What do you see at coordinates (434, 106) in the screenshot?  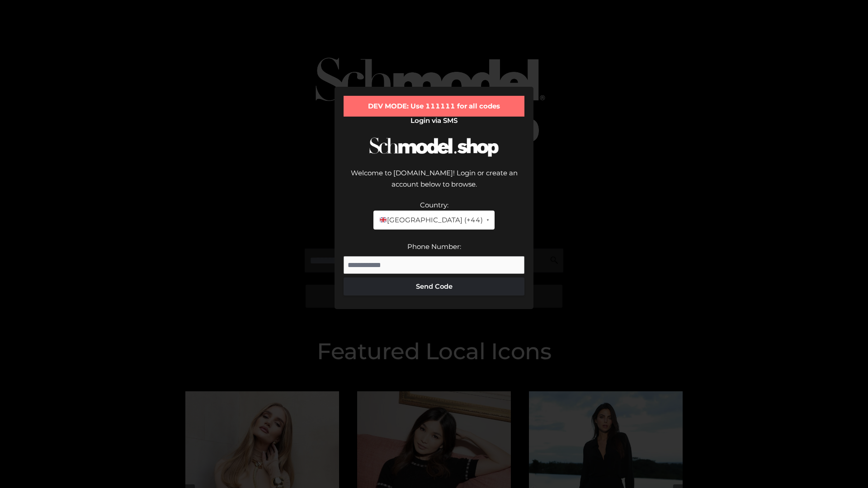 I see `div: DEV MODE: Use 111111 for all codes` at bounding box center [434, 106].